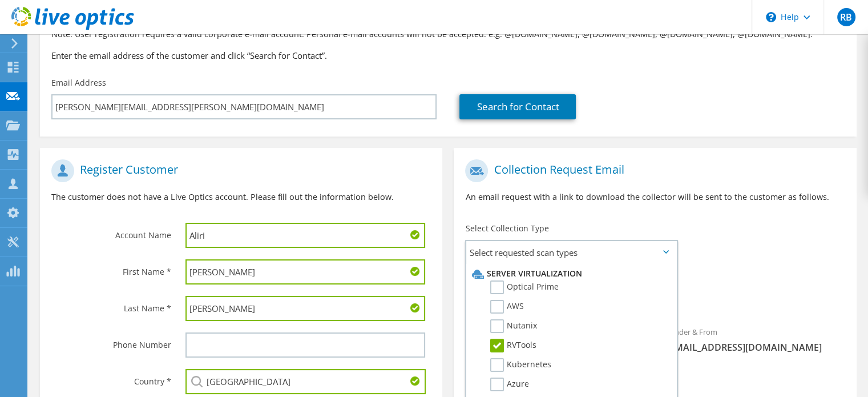 Image resolution: width=868 pixels, height=397 pixels. Describe the element at coordinates (513, 326) in the screenshot. I see `label: Nutanix` at that location.